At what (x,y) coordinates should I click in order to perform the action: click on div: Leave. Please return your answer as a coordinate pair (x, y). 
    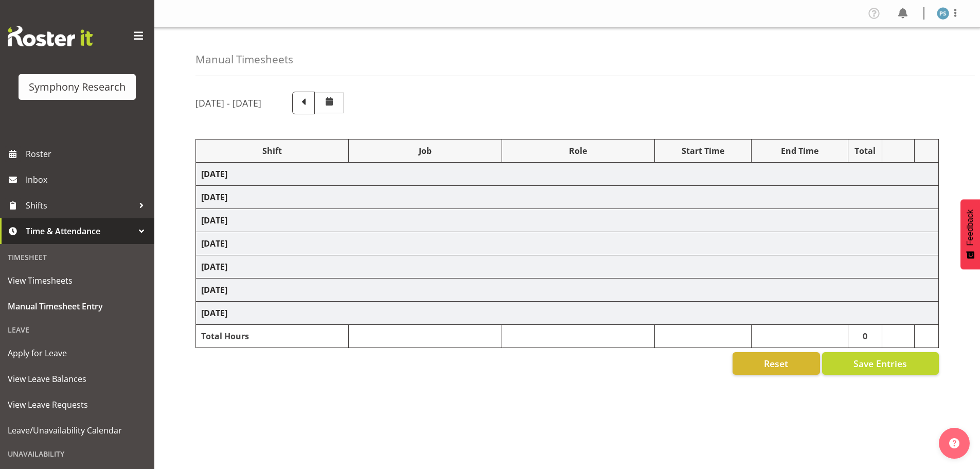
    Looking at the image, I should click on (77, 330).